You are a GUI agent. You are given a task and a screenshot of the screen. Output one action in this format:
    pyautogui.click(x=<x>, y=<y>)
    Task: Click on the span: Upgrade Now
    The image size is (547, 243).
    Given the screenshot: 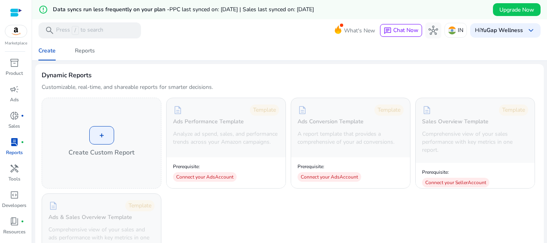 What is the action you would take?
    pyautogui.click(x=517, y=10)
    